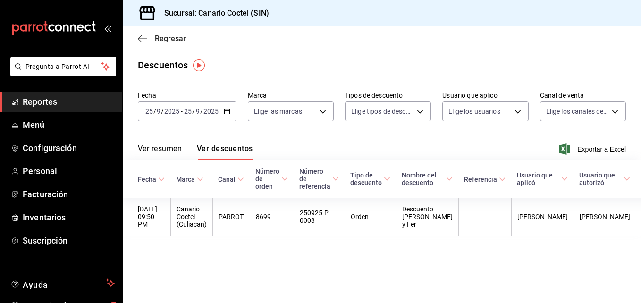  I want to click on div: Descuentos, so click(163, 65).